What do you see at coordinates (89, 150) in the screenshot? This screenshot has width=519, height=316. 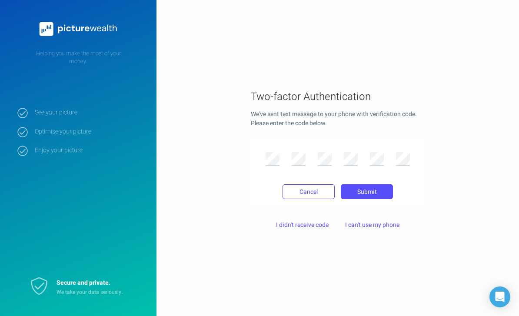 I see `strong: Enjoy your picture` at bounding box center [89, 150].